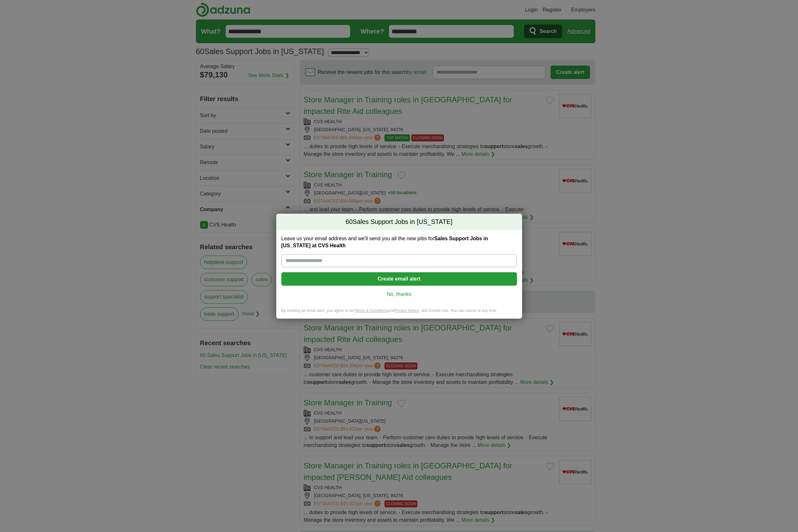 Image resolution: width=798 pixels, height=532 pixels. Describe the element at coordinates (399, 313) in the screenshot. I see `div: By creating an email alert, you agree to our and , and Cookie Use. You can cancel at any time.` at that location.